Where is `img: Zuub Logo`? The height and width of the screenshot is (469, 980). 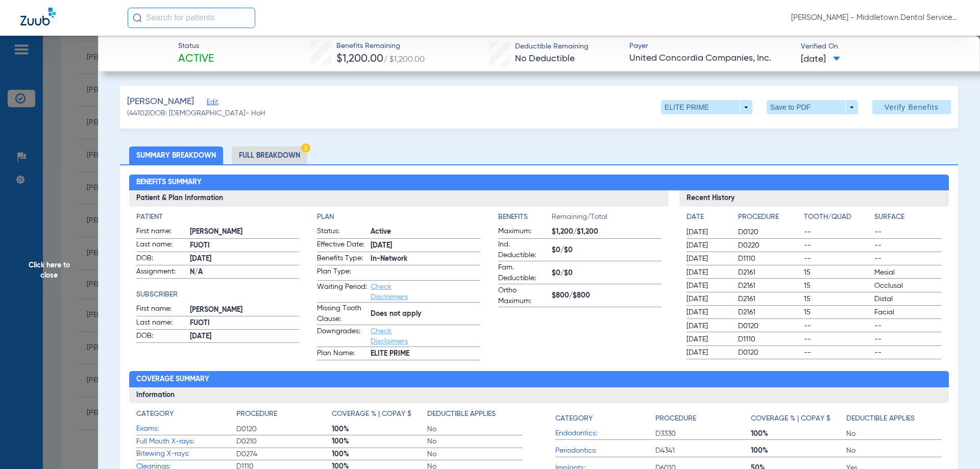
img: Zuub Logo is located at coordinates (38, 16).